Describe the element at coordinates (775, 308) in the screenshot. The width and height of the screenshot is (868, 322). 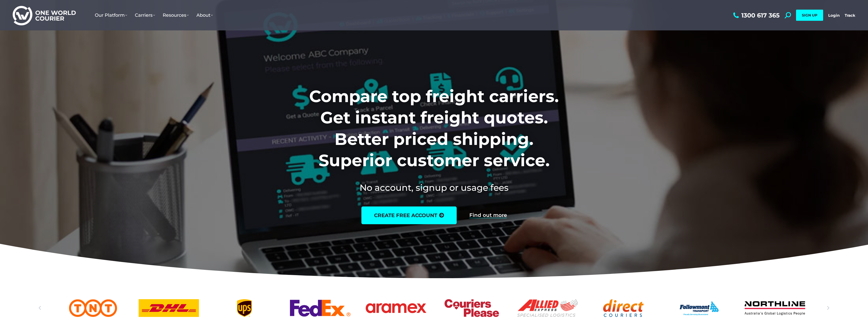
I see `div: 11 / 25` at that location.